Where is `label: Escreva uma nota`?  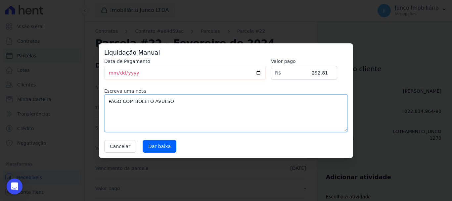 label: Escreva uma nota is located at coordinates (226, 91).